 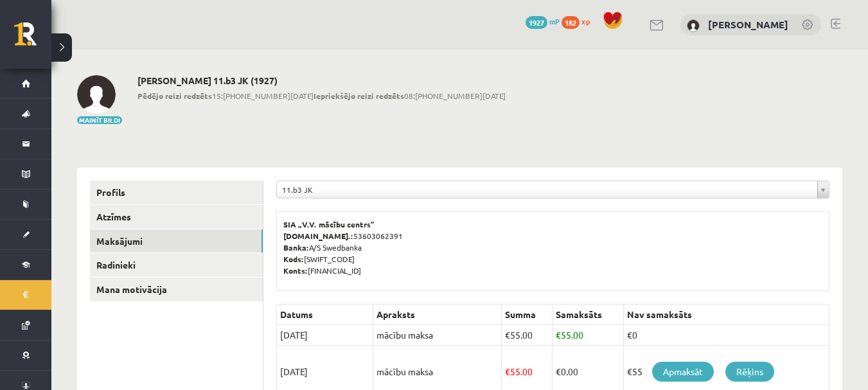 What do you see at coordinates (176, 265) in the screenshot?
I see `a: Radinieki` at bounding box center [176, 265].